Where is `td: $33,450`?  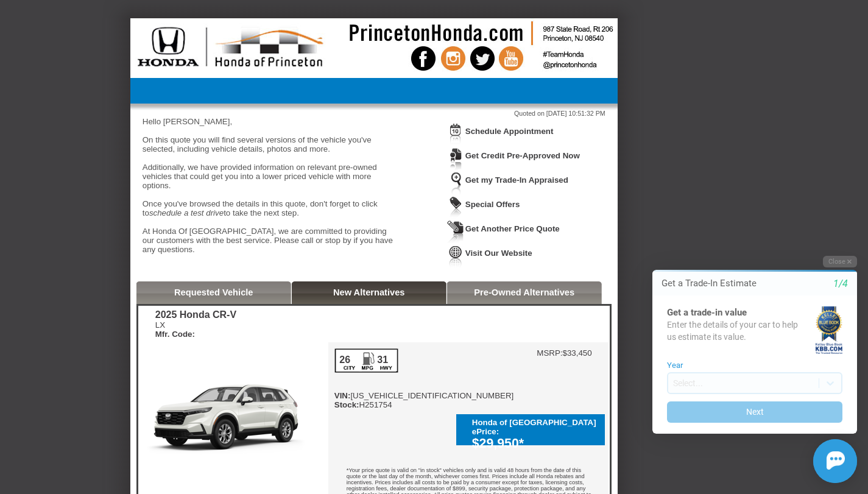
td: $33,450 is located at coordinates (577, 353).